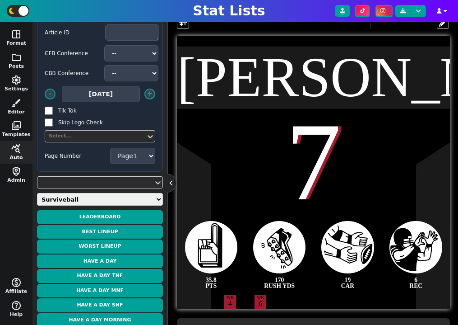  What do you see at coordinates (16, 282) in the screenshot?
I see `span: monetization_on` at bounding box center [16, 282].